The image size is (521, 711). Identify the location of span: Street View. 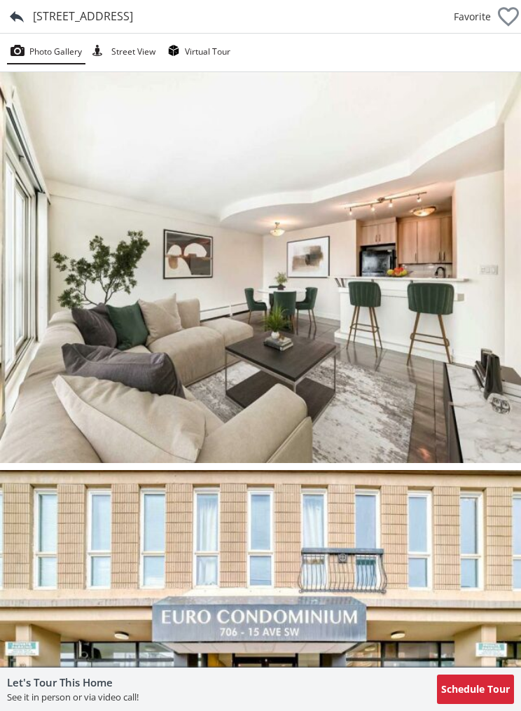
(133, 52).